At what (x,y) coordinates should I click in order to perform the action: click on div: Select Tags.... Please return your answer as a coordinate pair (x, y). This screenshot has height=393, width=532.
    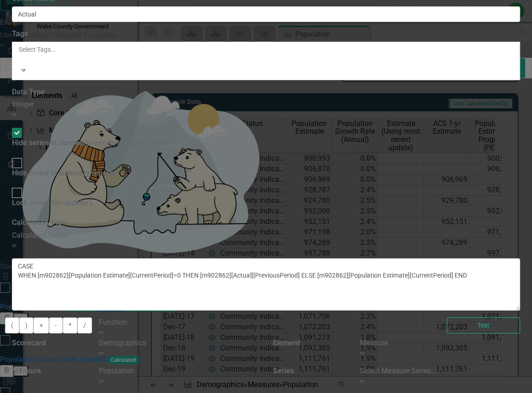
    Looking at the image, I should click on (266, 49).